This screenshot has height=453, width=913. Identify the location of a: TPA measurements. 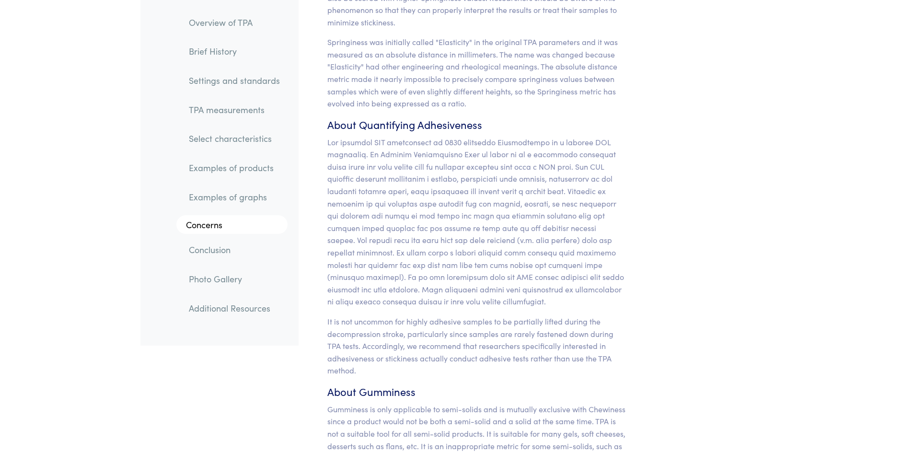
(234, 110).